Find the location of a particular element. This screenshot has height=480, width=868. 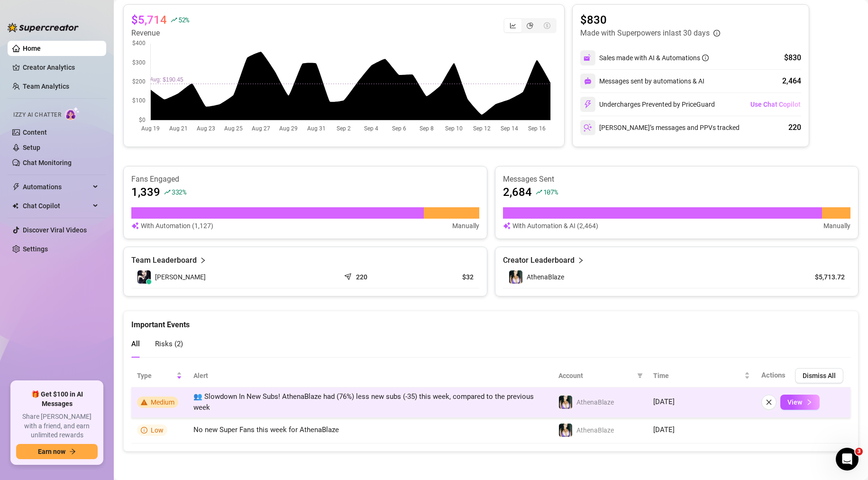

span: line-chart is located at coordinates (513, 25).